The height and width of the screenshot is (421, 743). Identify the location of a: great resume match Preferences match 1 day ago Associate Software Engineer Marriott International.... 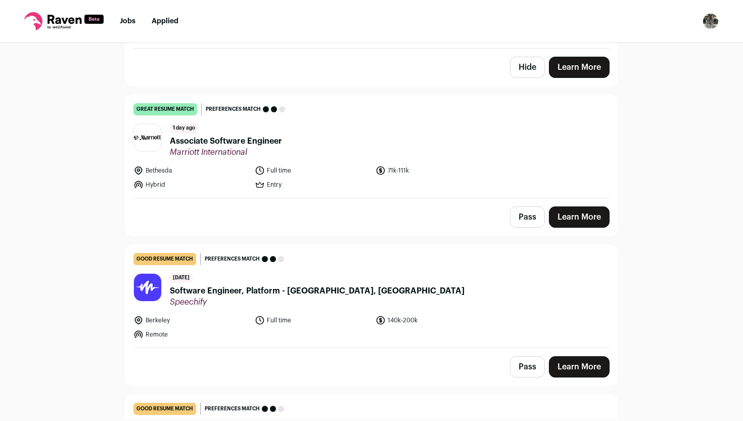
(372, 146).